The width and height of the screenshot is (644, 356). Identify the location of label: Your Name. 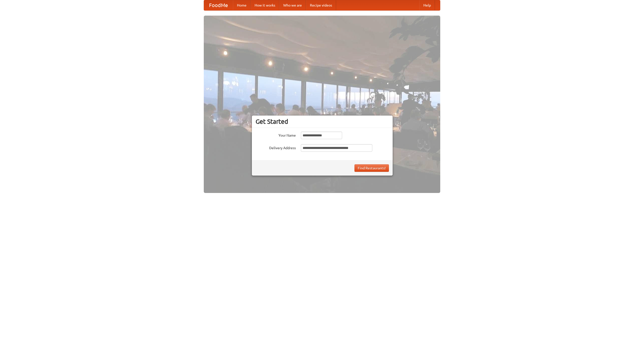
(276, 135).